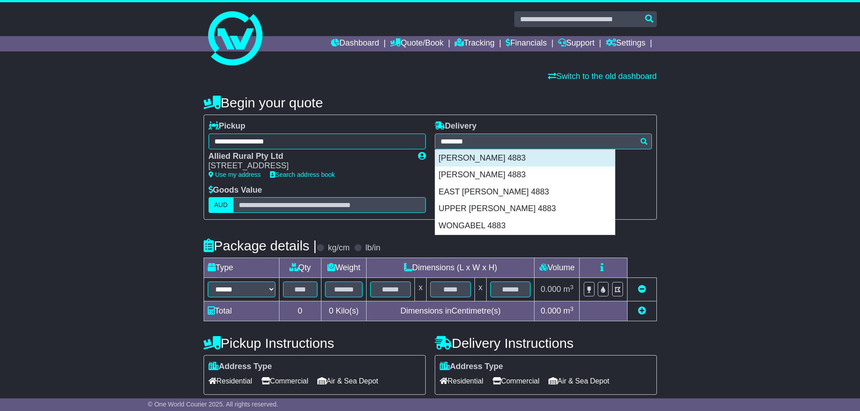 This screenshot has width=860, height=411. I want to click on a: Add new item, so click(642, 311).